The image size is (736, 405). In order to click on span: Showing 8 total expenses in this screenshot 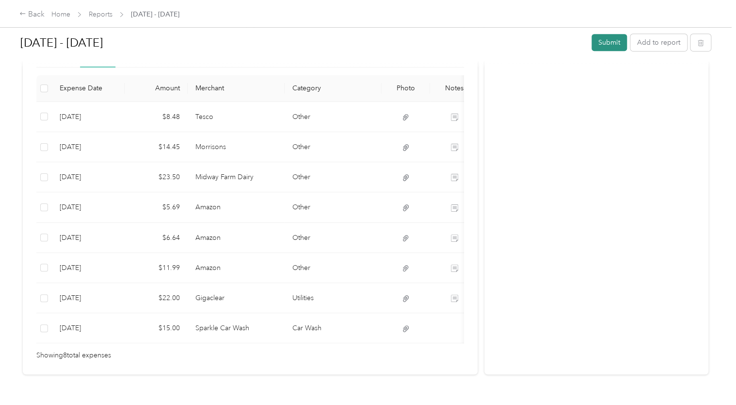, I will do `click(74, 355)`.